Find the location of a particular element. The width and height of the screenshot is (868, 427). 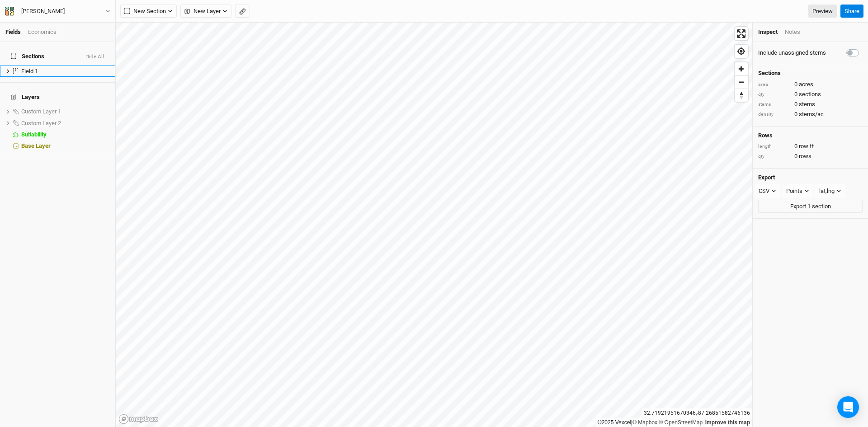

a: Preview is located at coordinates (822, 11).